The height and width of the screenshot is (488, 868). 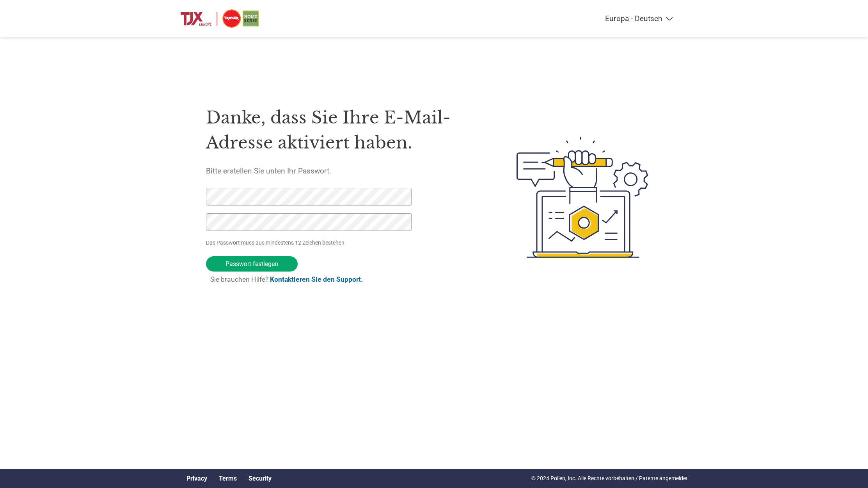 I want to click on a: Kontaktieren Sie den Support., so click(x=316, y=279).